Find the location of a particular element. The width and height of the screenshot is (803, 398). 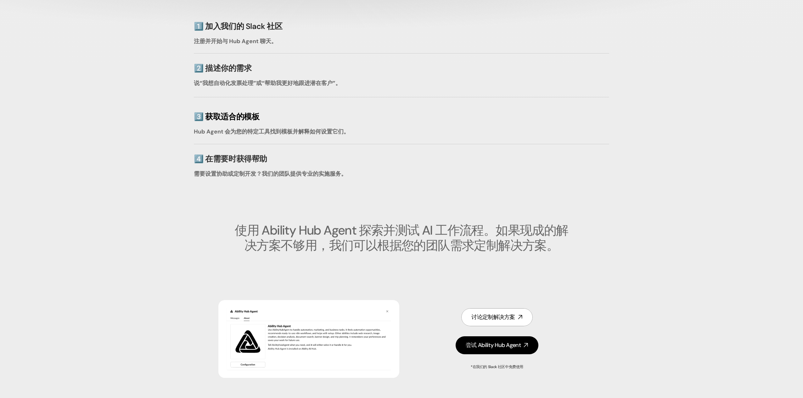

font: *在我们的 Slack 社区中免费使用 is located at coordinates (497, 367).